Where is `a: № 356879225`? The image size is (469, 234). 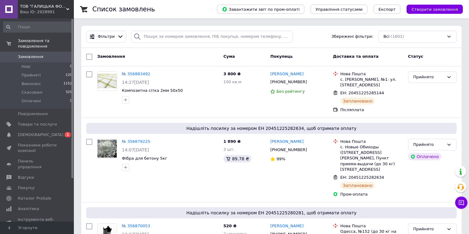
a: № 356879225 is located at coordinates (136, 141).